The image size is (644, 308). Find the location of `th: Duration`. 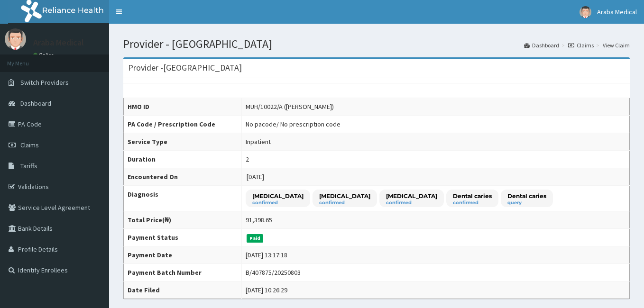

th: Duration is located at coordinates (183, 159).